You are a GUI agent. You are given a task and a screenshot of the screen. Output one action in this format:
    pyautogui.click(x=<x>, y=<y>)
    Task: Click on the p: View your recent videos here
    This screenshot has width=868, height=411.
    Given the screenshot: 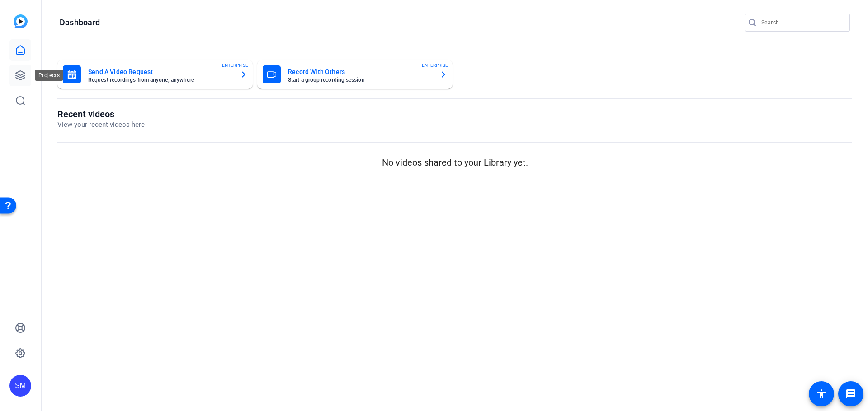 What is the action you would take?
    pyautogui.click(x=101, y=125)
    